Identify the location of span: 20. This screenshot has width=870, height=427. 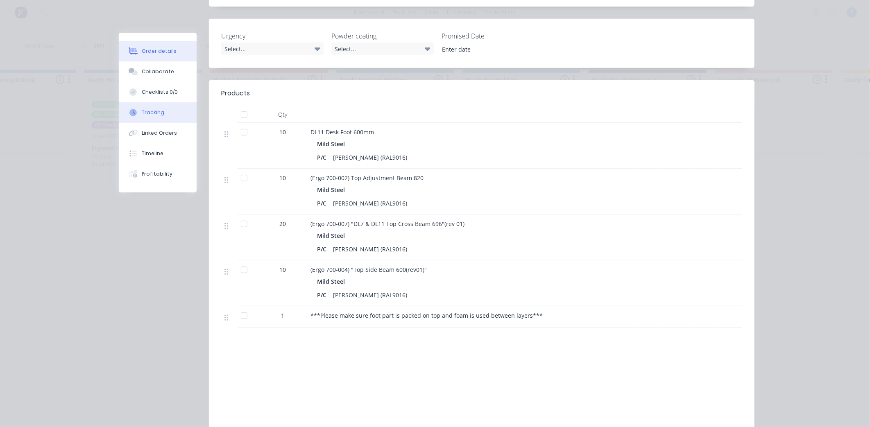
(283, 224).